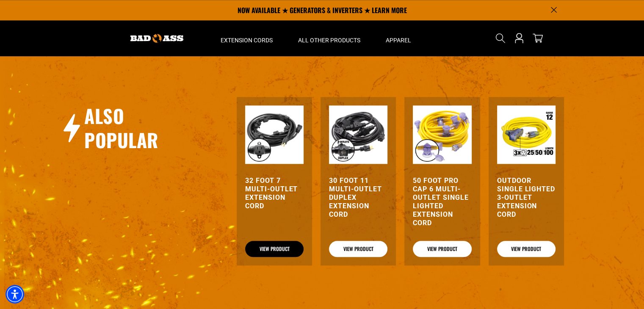 The width and height of the screenshot is (644, 309). What do you see at coordinates (358, 197) in the screenshot?
I see `a: 30 Foot 11 Multi-Outlet Duplex Extension Cord` at bounding box center [358, 197].